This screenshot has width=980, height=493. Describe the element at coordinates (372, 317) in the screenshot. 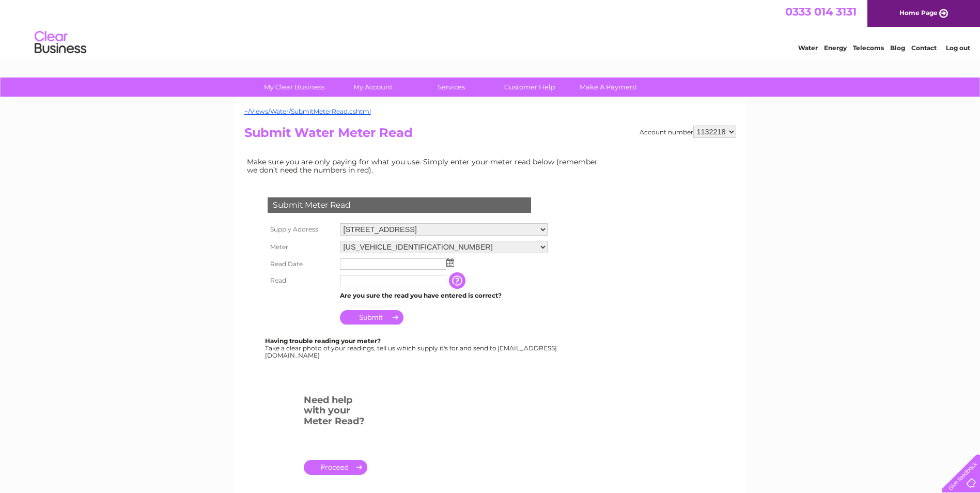

I see `input: Submit` at that location.